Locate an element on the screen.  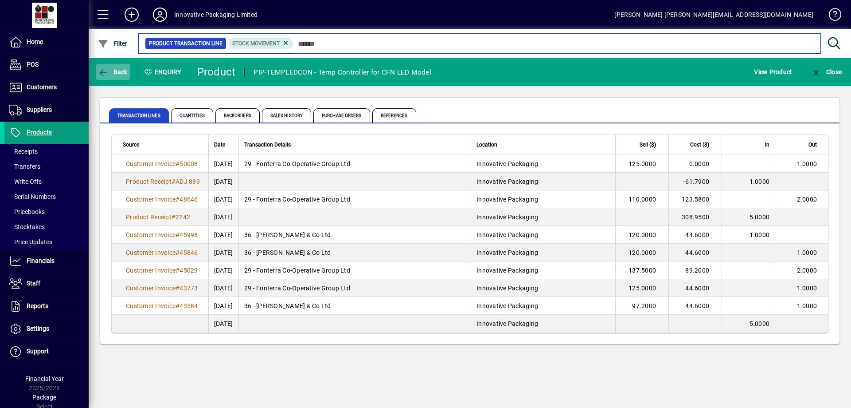
span: Staff is located at coordinates (33, 283).